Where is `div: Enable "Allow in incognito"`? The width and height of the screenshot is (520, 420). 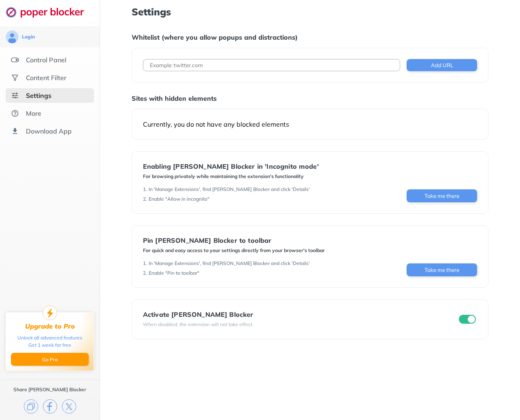 div: Enable "Allow in incognito" is located at coordinates (179, 199).